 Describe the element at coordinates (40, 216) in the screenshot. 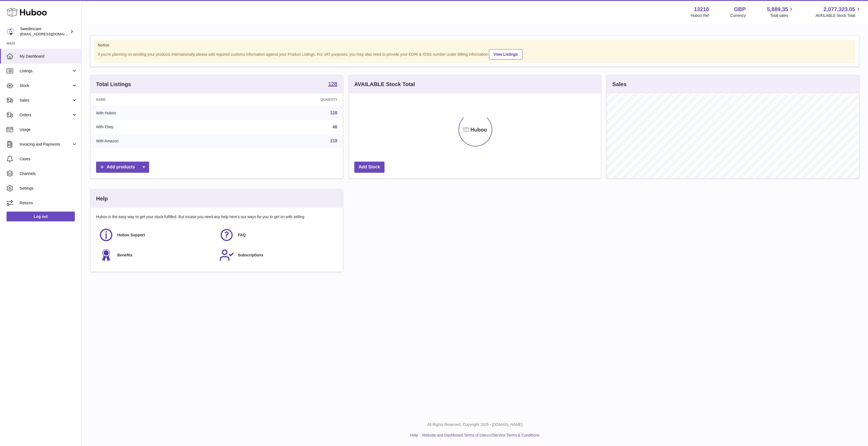

I see `a: Log out` at that location.